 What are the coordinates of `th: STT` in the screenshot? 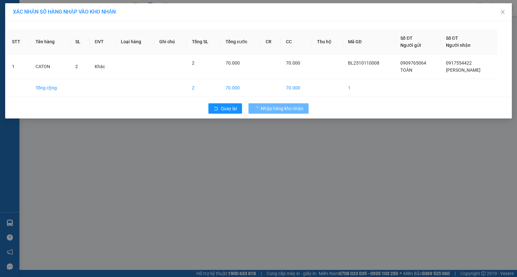 It's located at (18, 42).